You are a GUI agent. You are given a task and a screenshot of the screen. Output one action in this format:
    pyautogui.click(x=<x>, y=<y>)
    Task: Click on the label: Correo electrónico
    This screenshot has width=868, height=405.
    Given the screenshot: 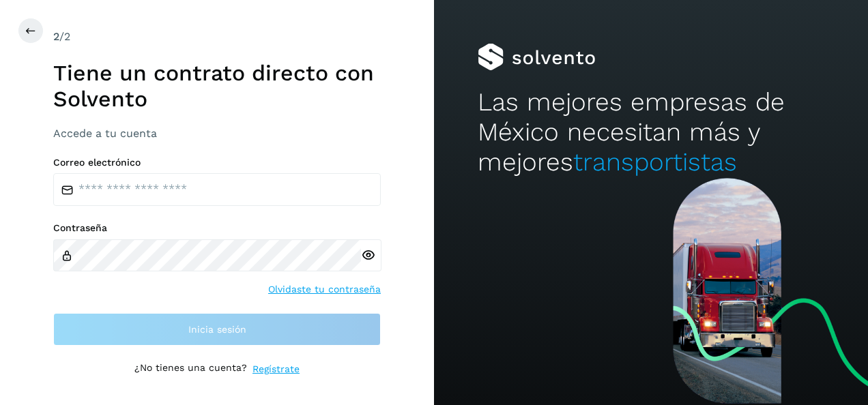 What is the action you would take?
    pyautogui.click(x=217, y=162)
    